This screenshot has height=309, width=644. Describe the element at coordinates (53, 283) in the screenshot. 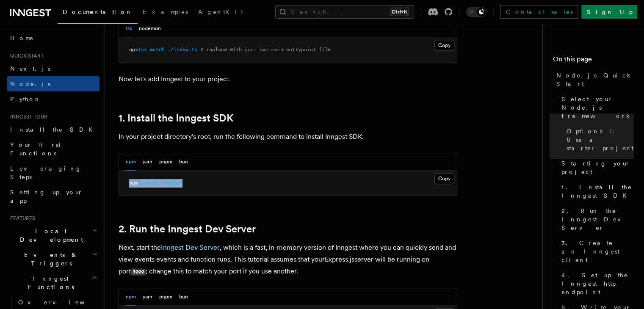

I see `button: Inngest Functions` at that location.